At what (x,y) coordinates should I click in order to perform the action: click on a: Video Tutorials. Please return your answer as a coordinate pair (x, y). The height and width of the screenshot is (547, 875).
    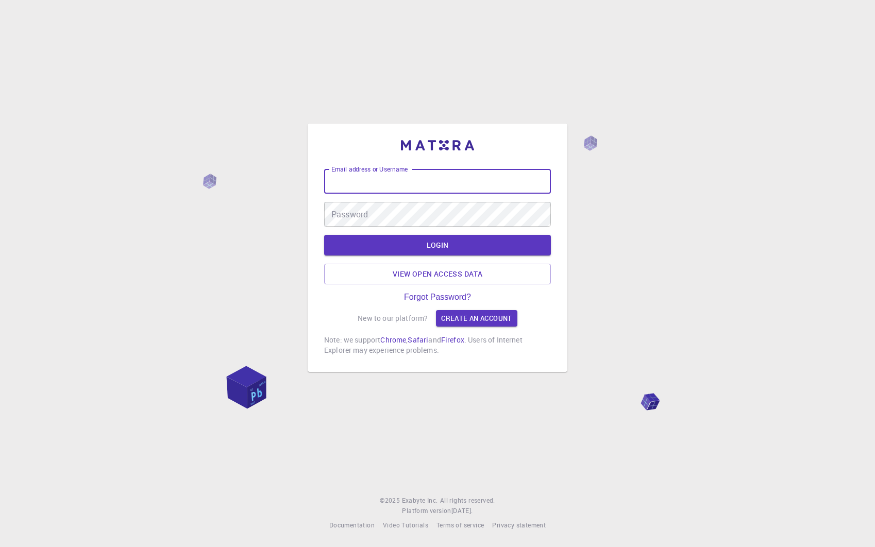
    Looking at the image, I should click on (405, 525).